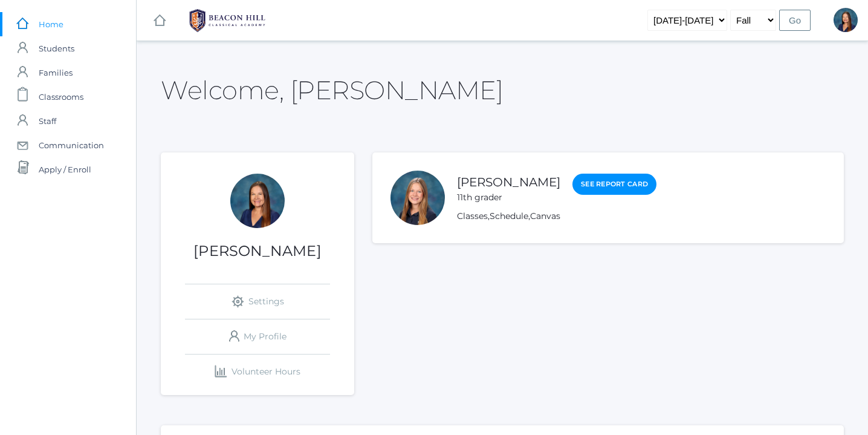 This screenshot has height=435, width=868. What do you see at coordinates (51, 24) in the screenshot?
I see `span: Home` at bounding box center [51, 24].